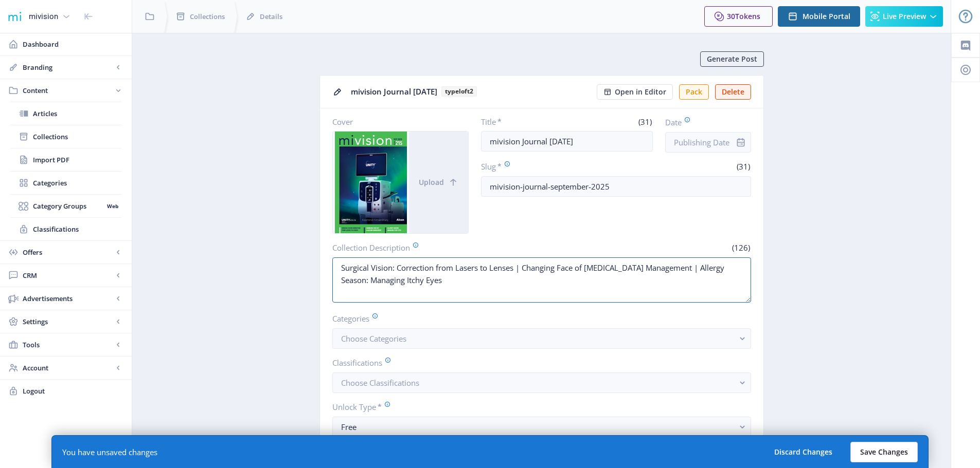 Image resolution: width=980 pixels, height=468 pixels. I want to click on label: Classifications, so click(537, 363).